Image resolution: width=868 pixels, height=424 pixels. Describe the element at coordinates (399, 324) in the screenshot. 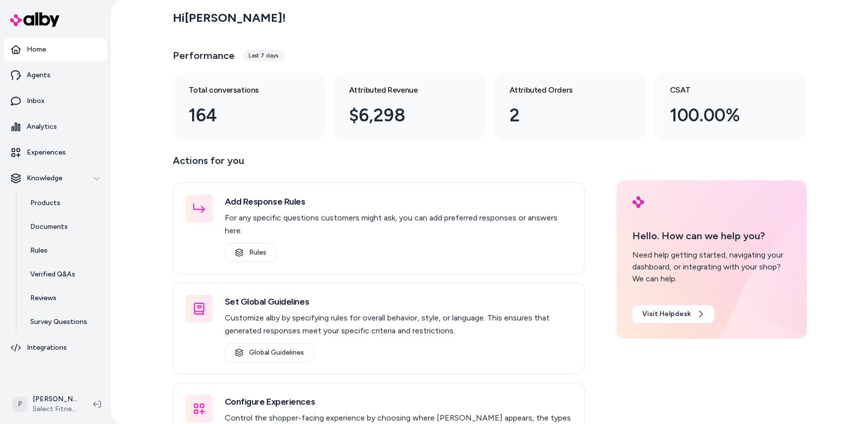

I see `p: Customize alby by specifying rules for overall behavior, style, or language. This ensures that ge...` at that location.